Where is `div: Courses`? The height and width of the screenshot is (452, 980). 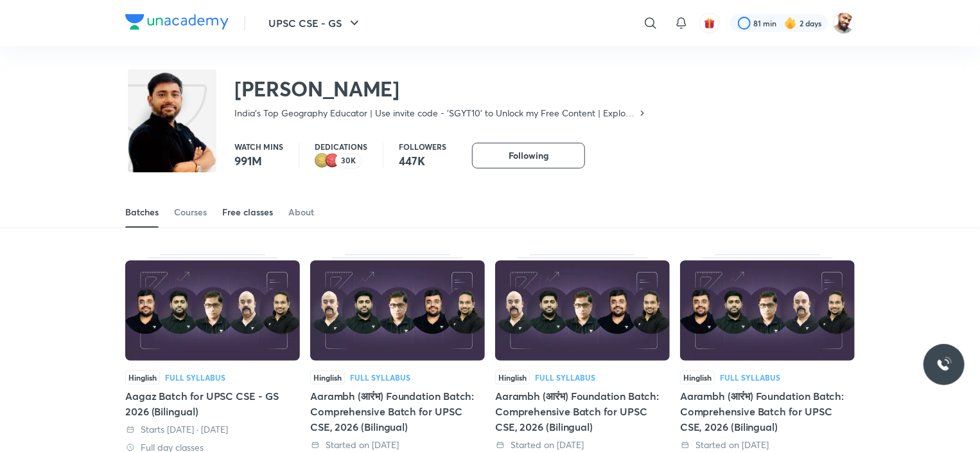
div: Courses is located at coordinates (190, 212).